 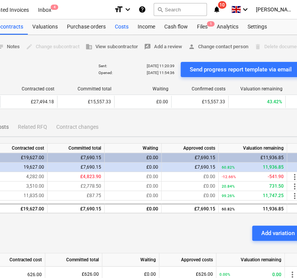 What do you see at coordinates (122, 27) in the screenshot?
I see `a: Costs` at bounding box center [122, 27].